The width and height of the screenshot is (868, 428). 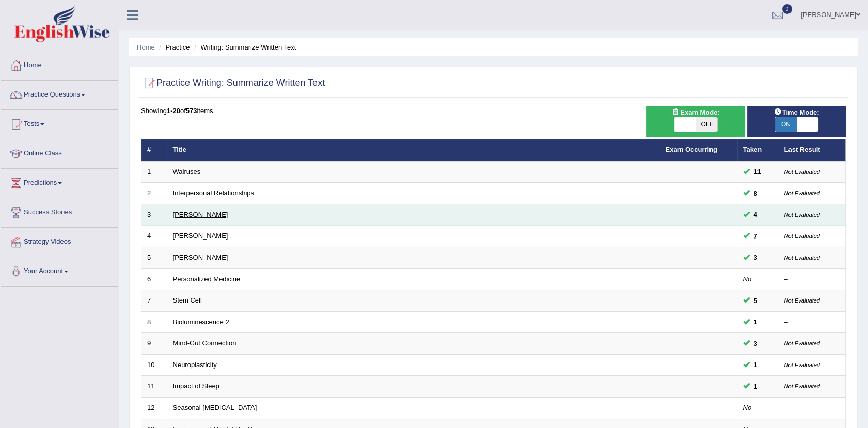 I want to click on td: 2, so click(x=154, y=194).